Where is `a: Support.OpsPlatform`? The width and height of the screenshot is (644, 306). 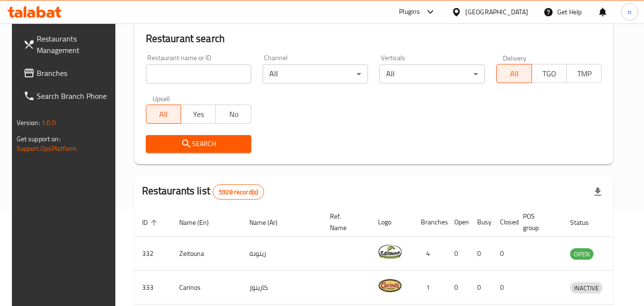
a: Support.OpsPlatform is located at coordinates (47, 148).